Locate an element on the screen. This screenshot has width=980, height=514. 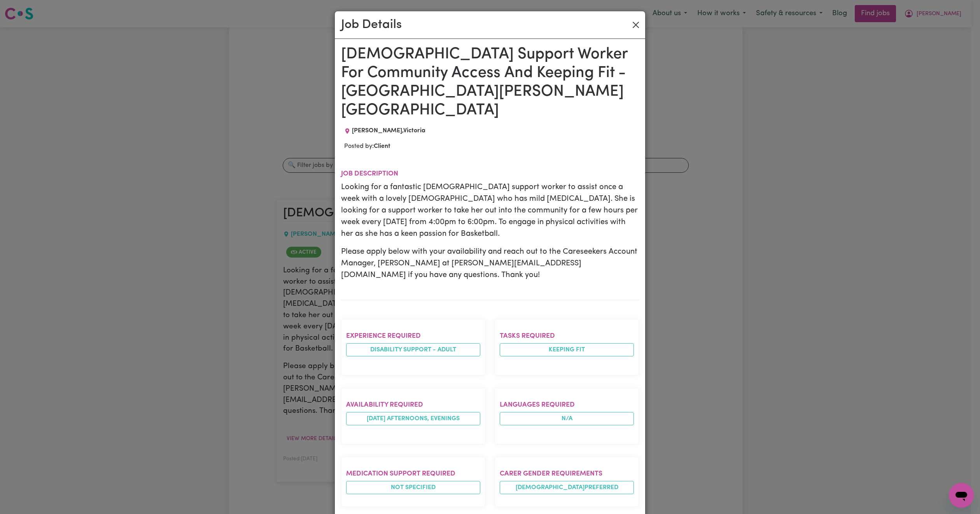
b: Client is located at coordinates (382, 146).